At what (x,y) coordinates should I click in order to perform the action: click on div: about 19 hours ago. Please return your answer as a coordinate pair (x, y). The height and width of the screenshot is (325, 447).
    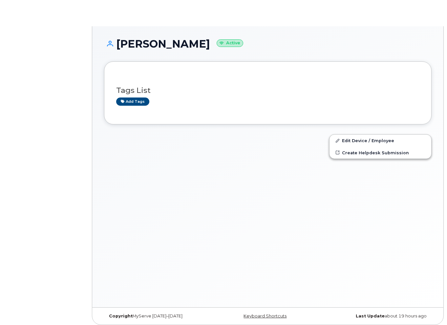
    Looking at the image, I should click on (377, 316).